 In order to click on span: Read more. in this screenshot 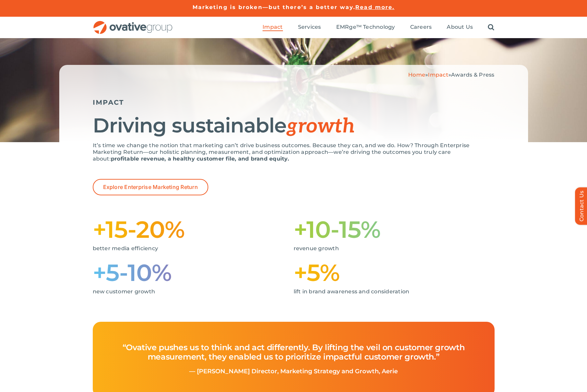, I will do `click(375, 7)`.